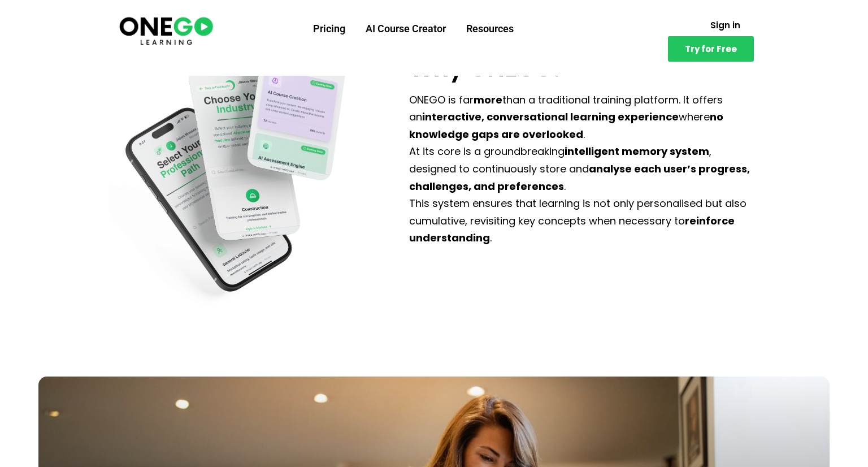  I want to click on b: interactive, conversational learning experience, so click(551, 116).